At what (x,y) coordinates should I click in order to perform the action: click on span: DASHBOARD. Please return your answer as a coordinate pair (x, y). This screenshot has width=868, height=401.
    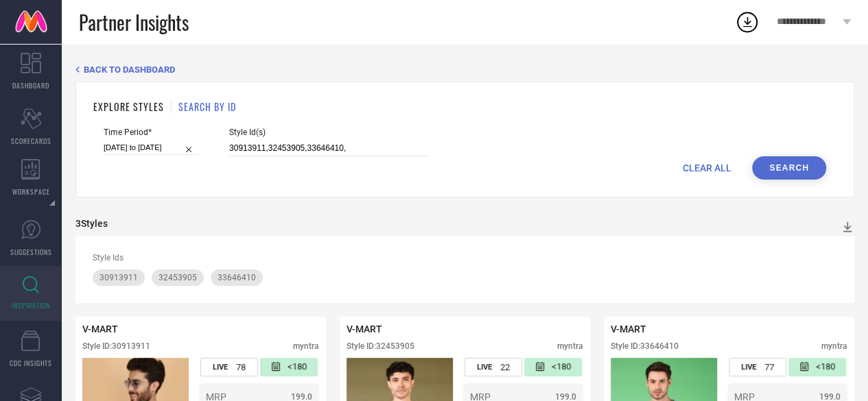
    Looking at the image, I should click on (31, 85).